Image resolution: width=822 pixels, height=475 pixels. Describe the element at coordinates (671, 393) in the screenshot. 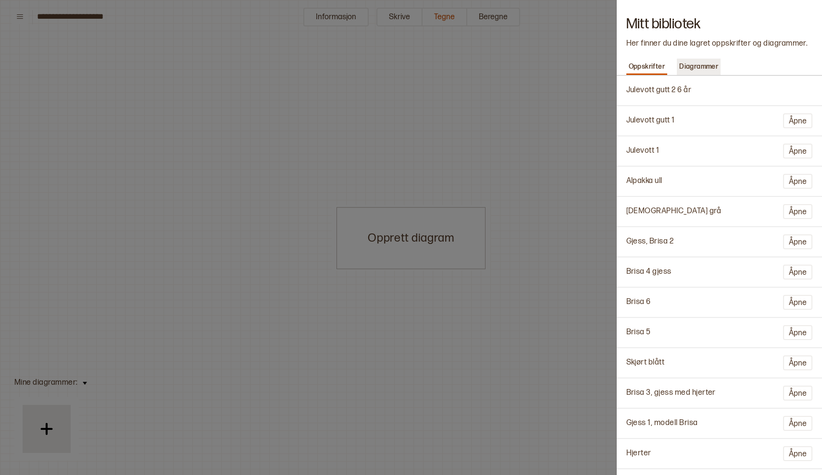

I see `p: Brisa 3, gjess med hjerter` at that location.